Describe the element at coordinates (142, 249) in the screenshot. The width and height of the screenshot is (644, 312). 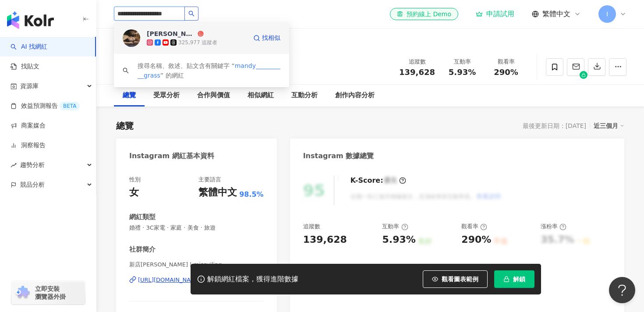
I see `div: 社群簡介` at that location.